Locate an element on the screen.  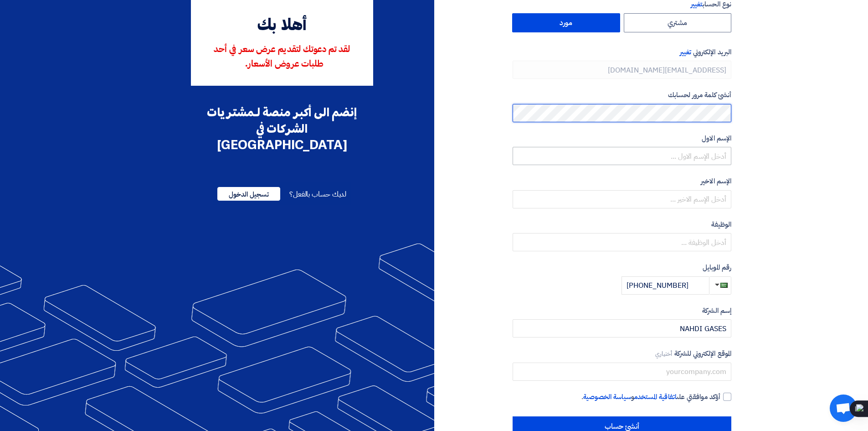
label: رقم الموبايل is located at coordinates (622, 267).